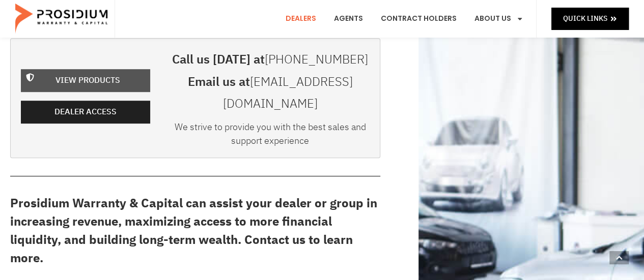 The width and height of the screenshot is (644, 280). Describe the element at coordinates (590, 18) in the screenshot. I see `a: Quick Links` at that location.